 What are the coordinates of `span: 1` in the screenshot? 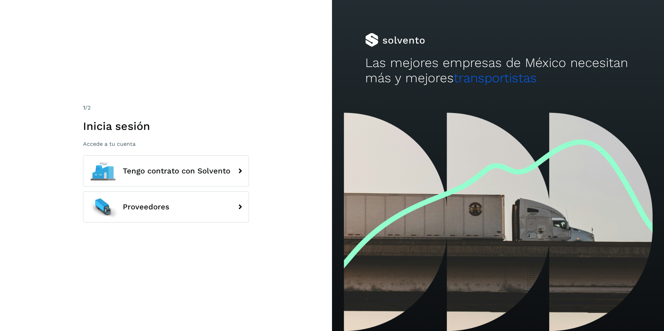 It's located at (84, 108).